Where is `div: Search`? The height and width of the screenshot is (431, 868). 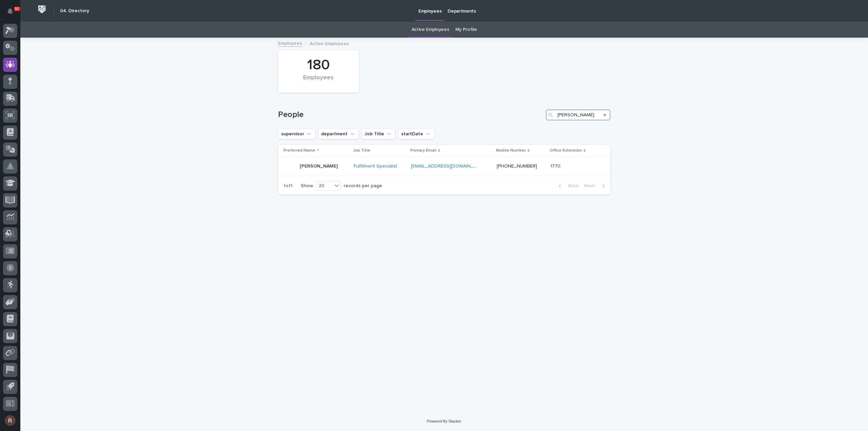
div: Search is located at coordinates (578, 115).